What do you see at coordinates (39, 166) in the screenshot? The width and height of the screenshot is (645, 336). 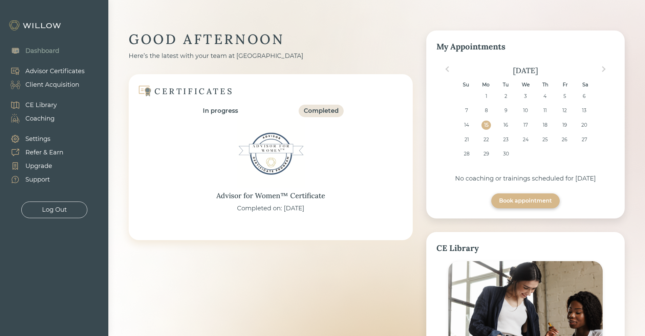 I see `div: Upgrade` at bounding box center [39, 166].